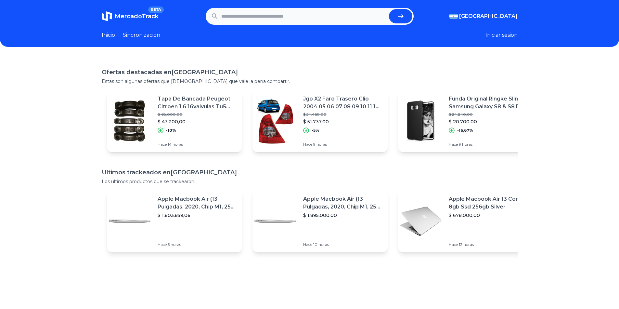  Describe the element at coordinates (343, 114) in the screenshot. I see `p: $ 54.460,00` at that location.